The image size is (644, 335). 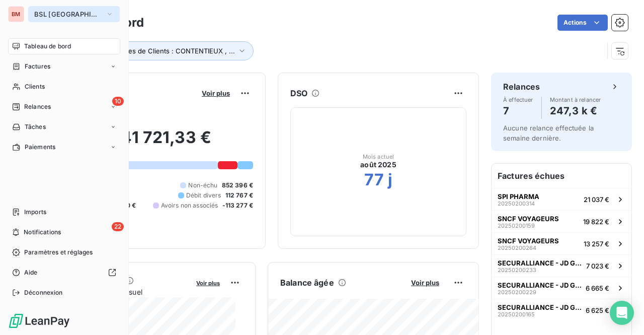 I want to click on h4: 7, so click(x=518, y=111).